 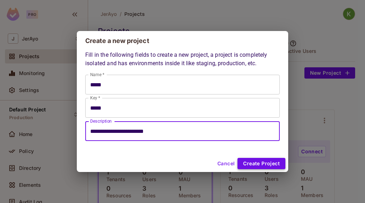 I want to click on div: Fill in the following fields to create a new project, a project is completely isolated and has en..., so click(x=182, y=96).